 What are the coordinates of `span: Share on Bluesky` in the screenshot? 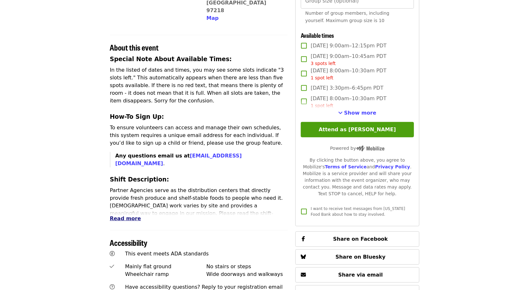 It's located at (361, 257).